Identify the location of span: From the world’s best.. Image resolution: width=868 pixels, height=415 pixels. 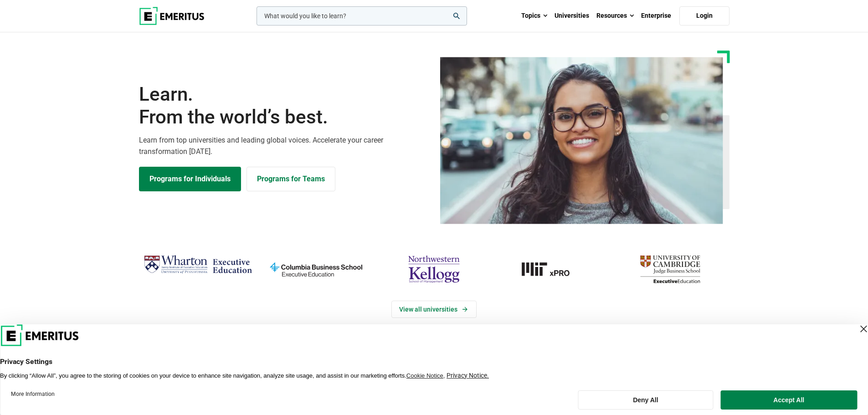
(284, 117).